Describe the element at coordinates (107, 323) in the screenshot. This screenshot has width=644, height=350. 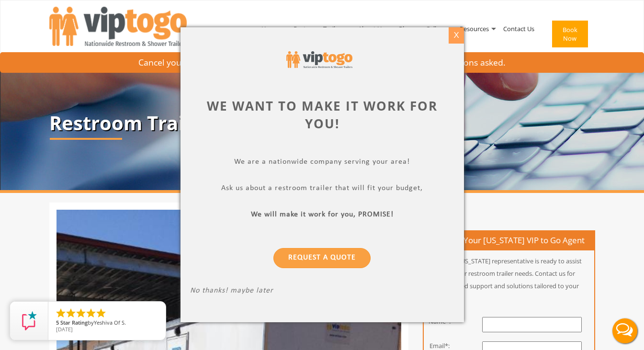
I see `span: by` at that location.